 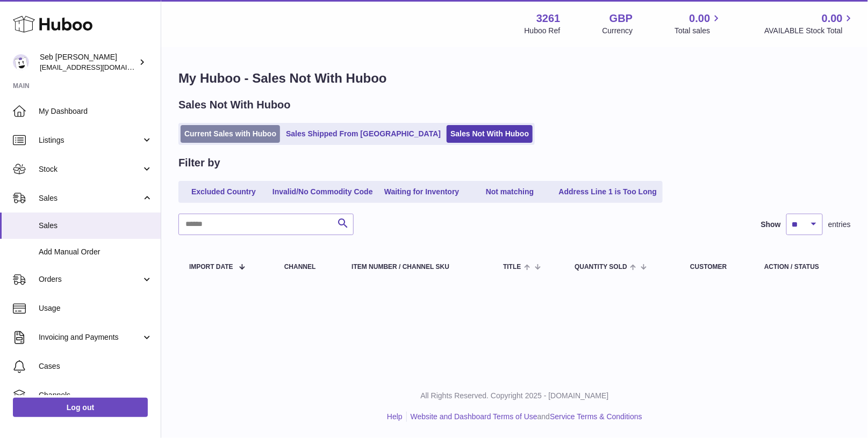 What do you see at coordinates (322, 192) in the screenshot?
I see `a: Invalid/No Commodity Code` at bounding box center [322, 192].